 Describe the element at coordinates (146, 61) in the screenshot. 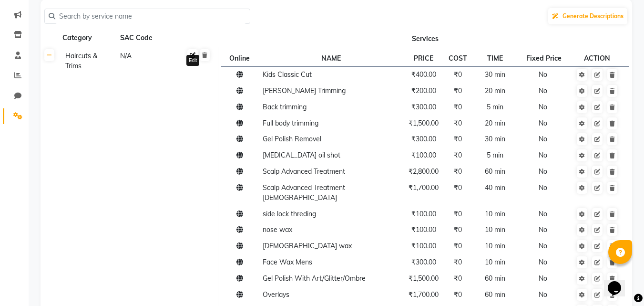

I see `div: N/A` at that location.